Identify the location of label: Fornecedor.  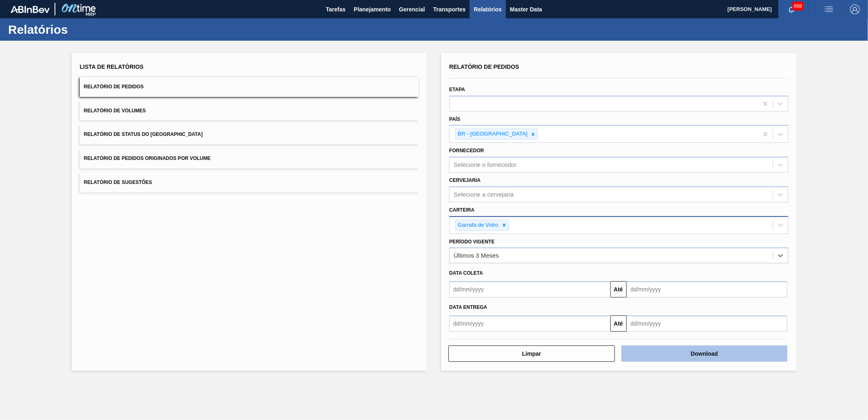
(466, 151).